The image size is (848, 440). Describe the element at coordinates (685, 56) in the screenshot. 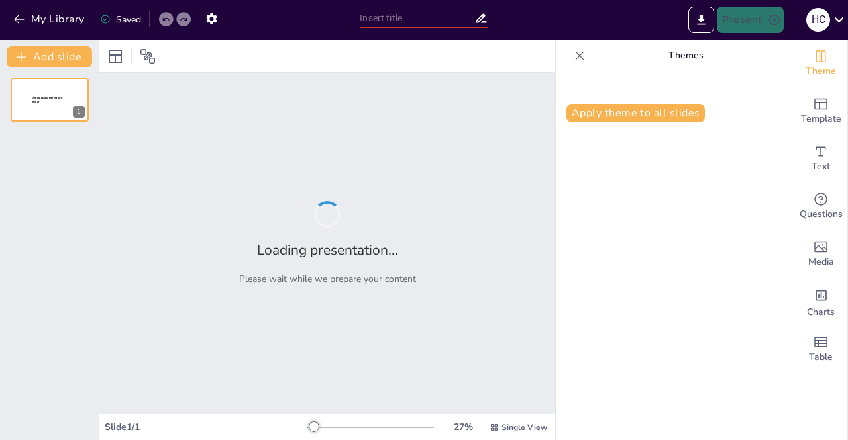

I see `p: Themes` at that location.